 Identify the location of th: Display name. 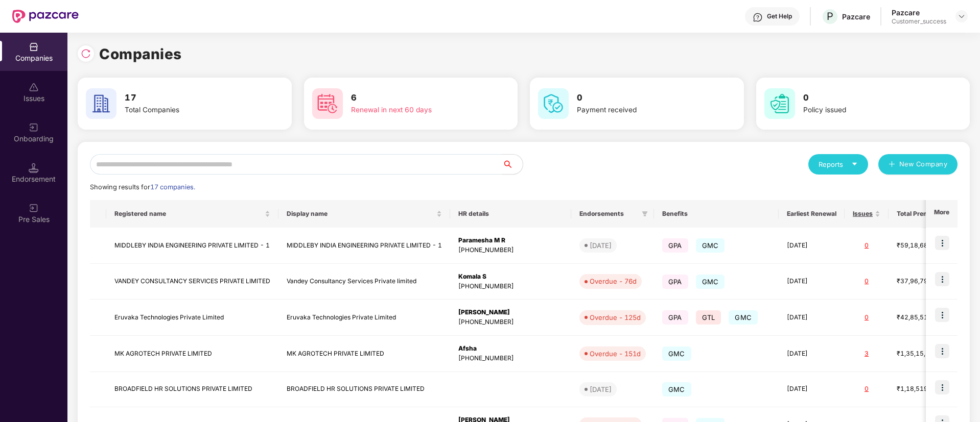
(364, 214).